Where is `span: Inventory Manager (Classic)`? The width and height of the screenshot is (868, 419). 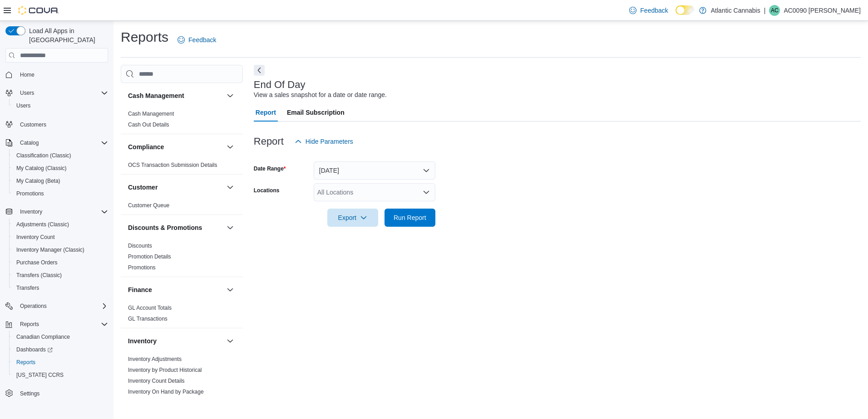
span: Inventory Manager (Classic) is located at coordinates (50, 250).